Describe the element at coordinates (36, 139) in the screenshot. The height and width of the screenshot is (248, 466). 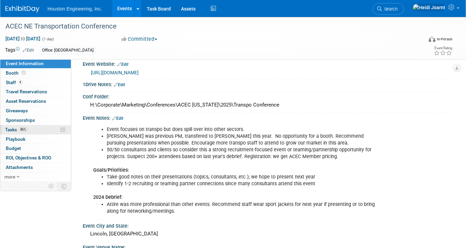
I see `a: Playbook` at that location.